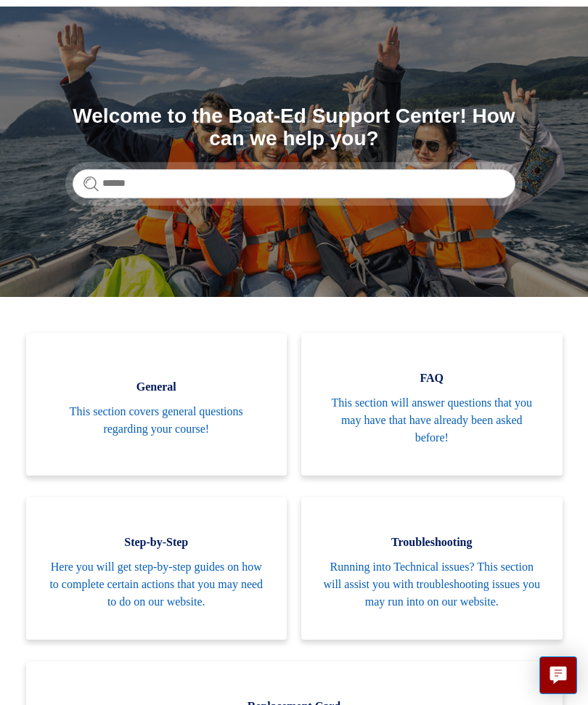  I want to click on span: FAQ, so click(432, 378).